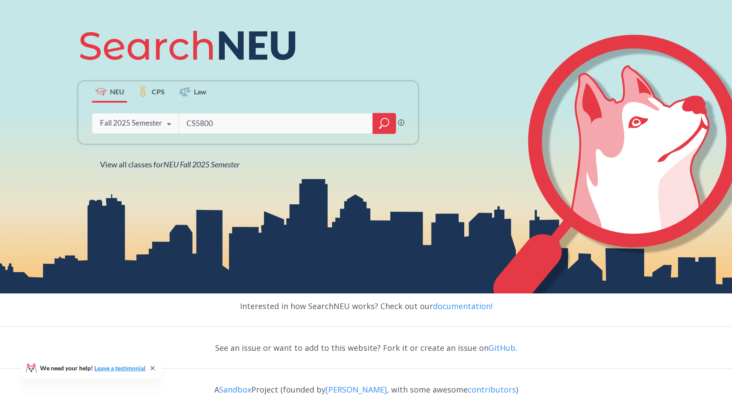 This screenshot has width=732, height=396. What do you see at coordinates (462, 306) in the screenshot?
I see `a: documentation!` at bounding box center [462, 306].